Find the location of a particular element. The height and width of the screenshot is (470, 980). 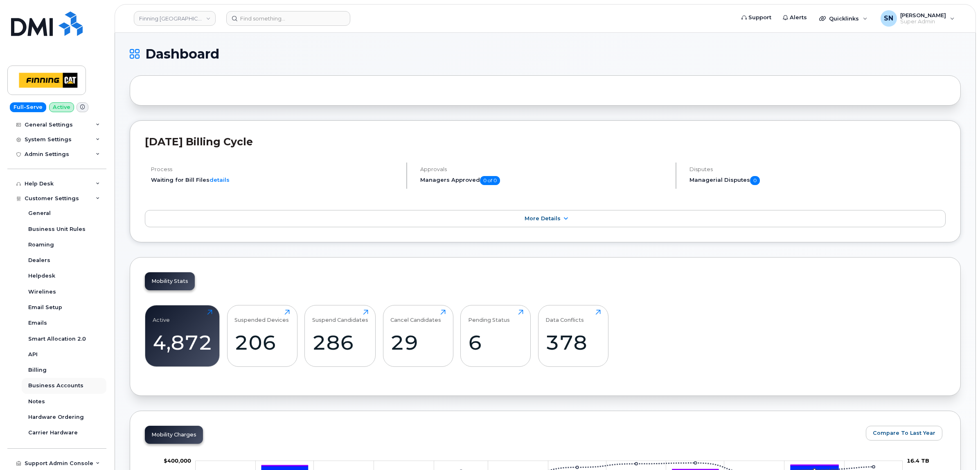

span: Dashboard is located at coordinates (182, 54).